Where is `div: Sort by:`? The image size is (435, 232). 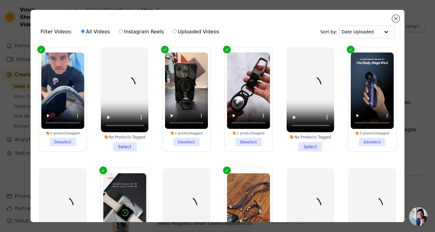
div: Sort by: is located at coordinates (358, 32).